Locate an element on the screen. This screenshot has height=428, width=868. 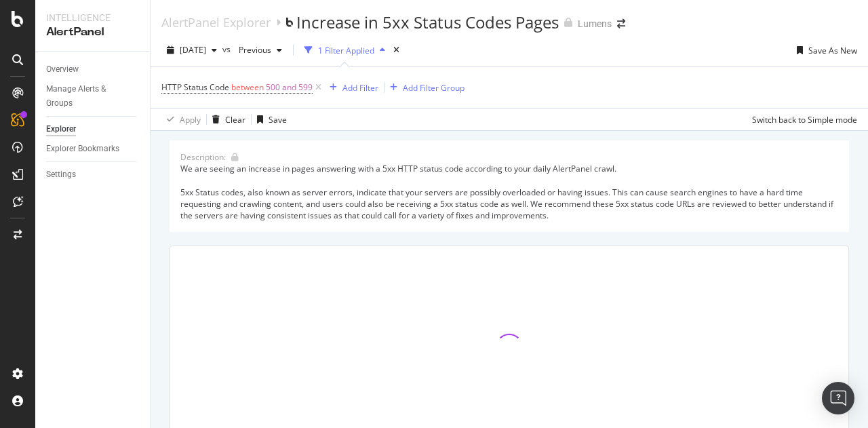
button: Add Filter is located at coordinates (351, 87).